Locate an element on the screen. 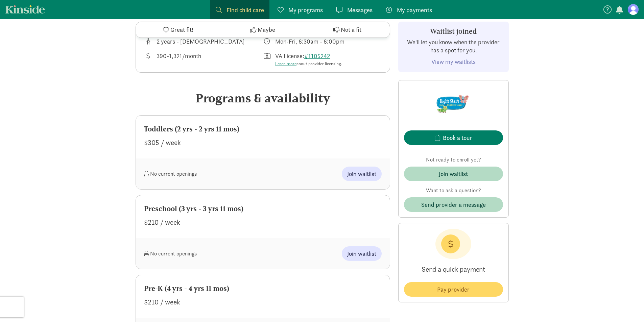 Image resolution: width=644 pixels, height=322 pixels. h3: Waitlist joined is located at coordinates (453, 32).